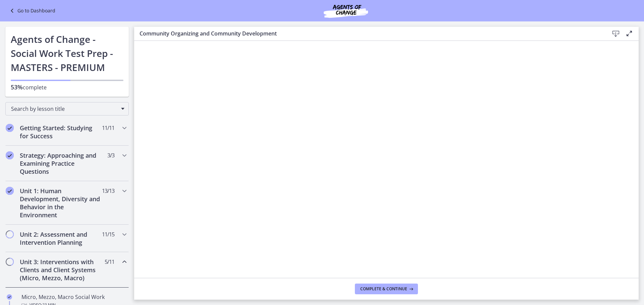  I want to click on span: 11 / 11, so click(108, 128).